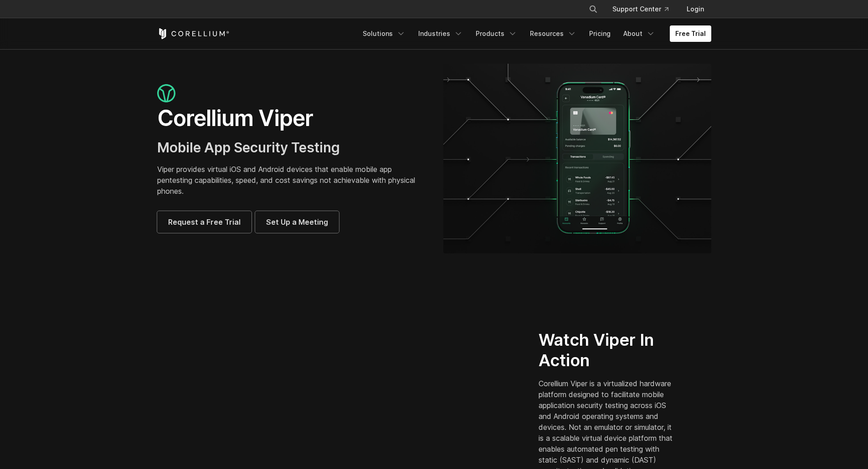 This screenshot has width=868, height=469. What do you see at coordinates (496, 33) in the screenshot?
I see `a: Products` at bounding box center [496, 33].